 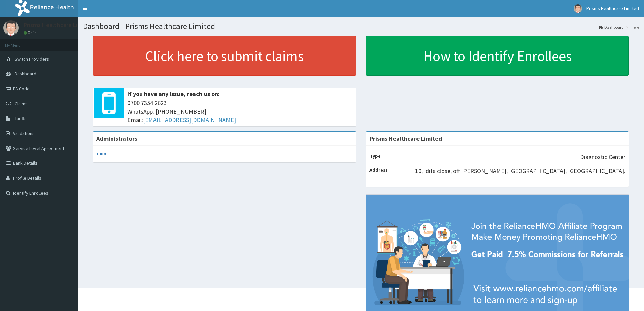 What do you see at coordinates (58, 25) in the screenshot?
I see `p: Prisms Healthcare Limited` at bounding box center [58, 25].